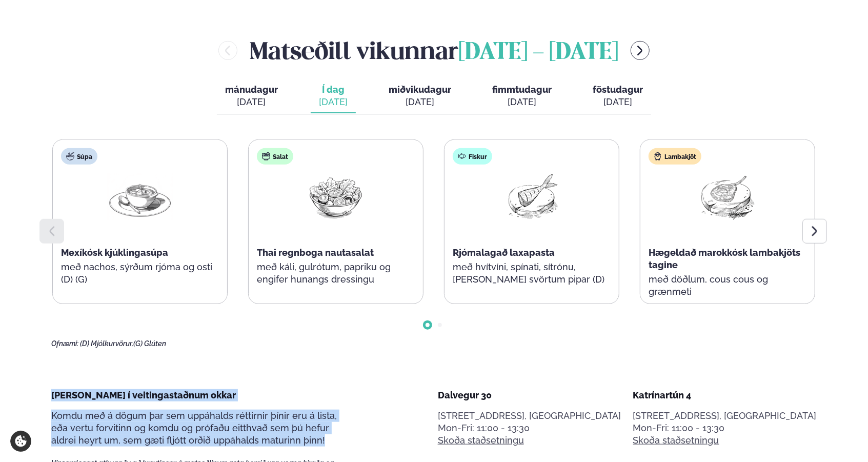 The height and width of the screenshot is (462, 868). Describe the element at coordinates (227, 50) in the screenshot. I see `button: menu-btn-left` at that location.